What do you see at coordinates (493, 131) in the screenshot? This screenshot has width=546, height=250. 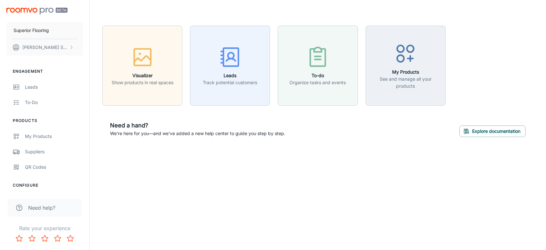 I see `a: Explore documentation` at bounding box center [493, 131].